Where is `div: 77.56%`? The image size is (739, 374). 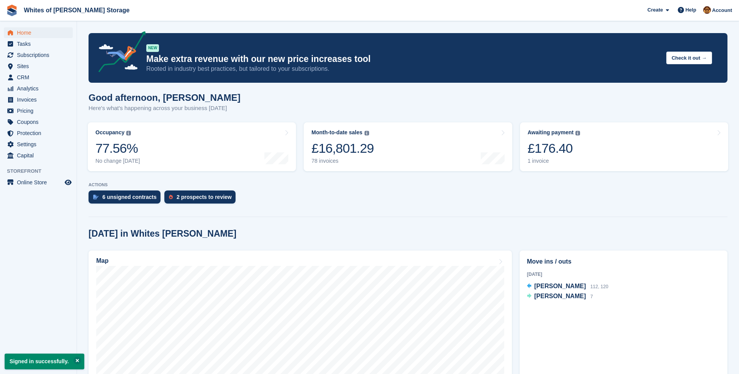
div: 77.56% is located at coordinates (118, 148).